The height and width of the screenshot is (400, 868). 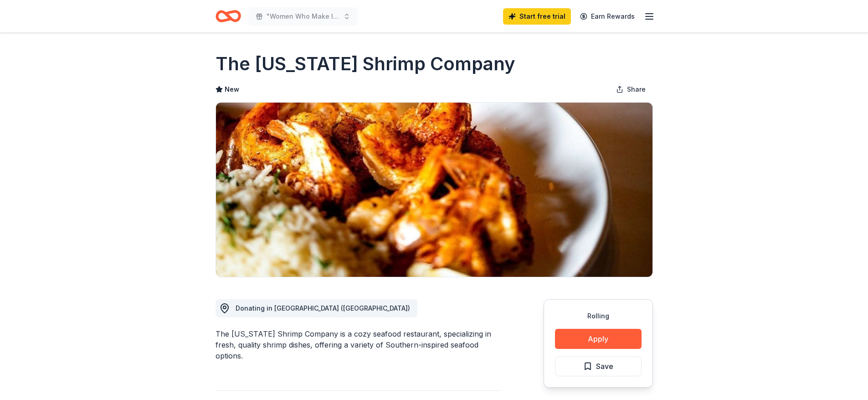 I want to click on button: Apply, so click(x=599, y=338).